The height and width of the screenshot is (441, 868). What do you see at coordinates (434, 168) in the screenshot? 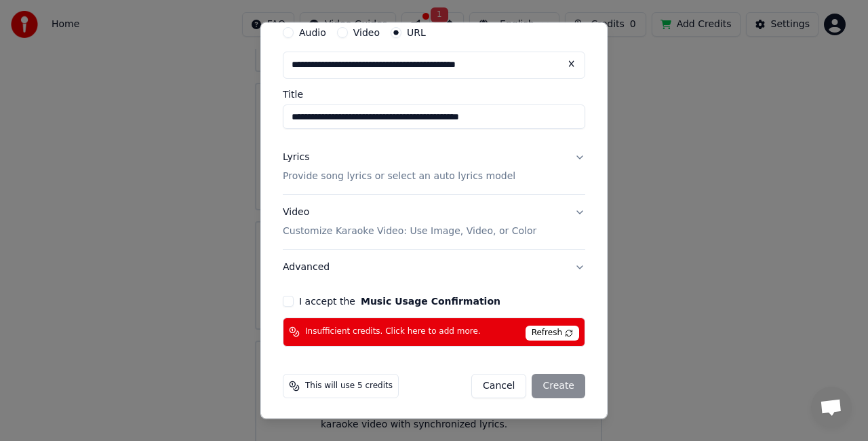
I see `button: LyricsProvide song lyrics or select an auto lyrics model` at bounding box center [434, 168].